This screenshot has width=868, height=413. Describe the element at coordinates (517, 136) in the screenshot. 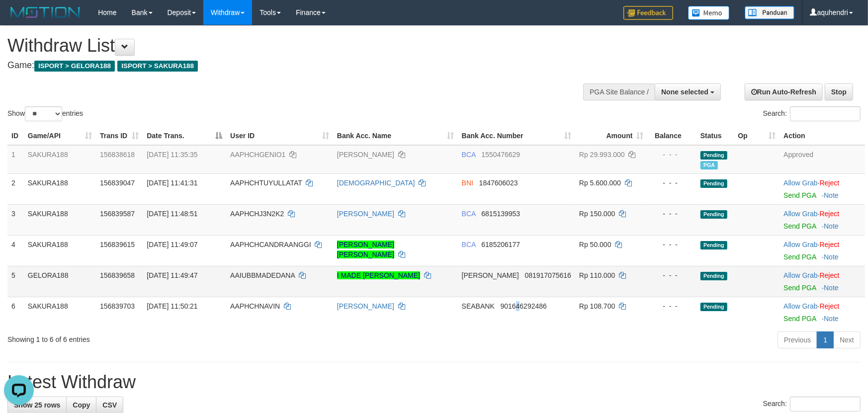

I see `th: Bank Acc. Number: activate to sort column ascending` at that location.